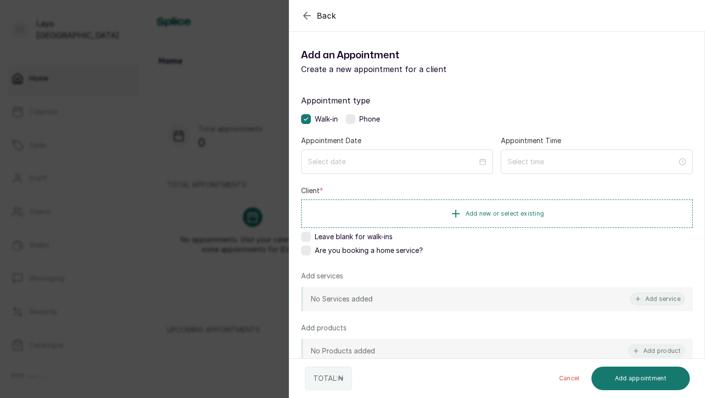 This screenshot has height=398, width=705. What do you see at coordinates (399, 55) in the screenshot?
I see `h1: Add an Appointment` at bounding box center [399, 55].